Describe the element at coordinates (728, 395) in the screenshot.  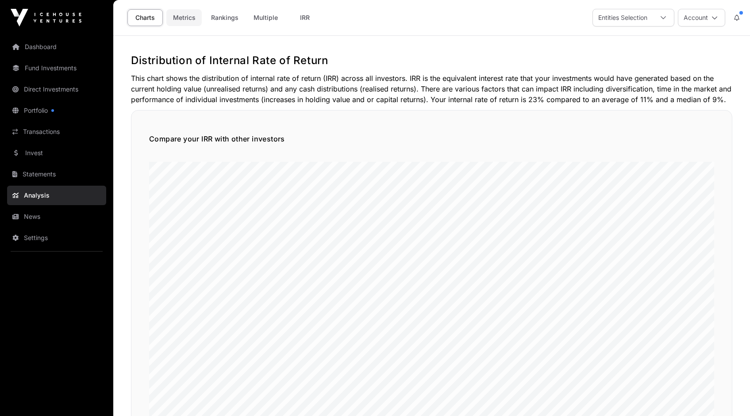
I see `div: Chat Widget` at that location.